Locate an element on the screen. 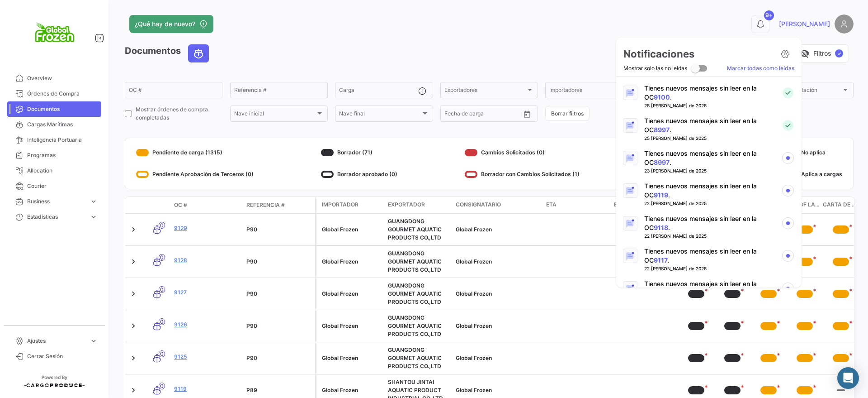 This screenshot has width=868, height=398. a: 9117 is located at coordinates (661, 260).